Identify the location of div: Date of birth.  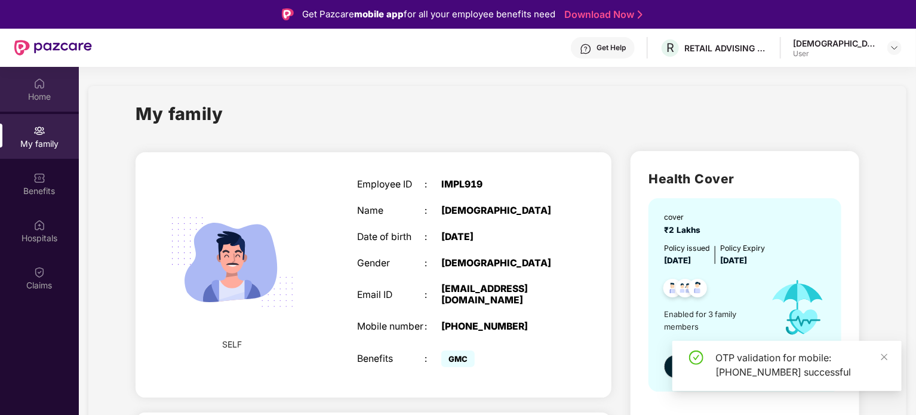
(391, 237).